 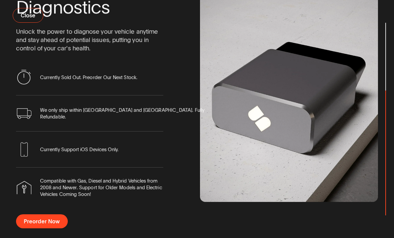 I want to click on span: Currently Support iOS Devices Only., so click(x=79, y=150).